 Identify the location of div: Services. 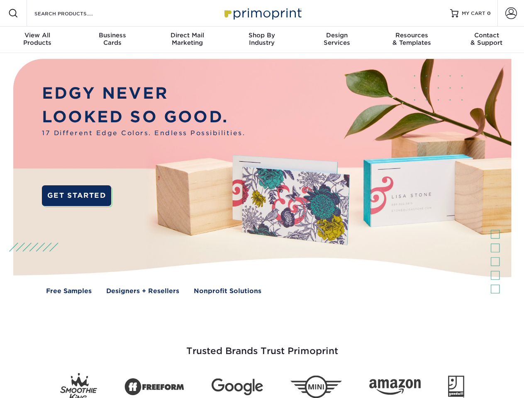
(337, 39).